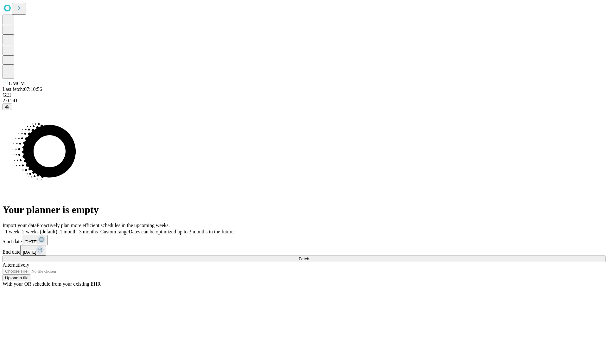  Describe the element at coordinates (40, 231) in the screenshot. I see `span: 2 weeks (default)` at that location.